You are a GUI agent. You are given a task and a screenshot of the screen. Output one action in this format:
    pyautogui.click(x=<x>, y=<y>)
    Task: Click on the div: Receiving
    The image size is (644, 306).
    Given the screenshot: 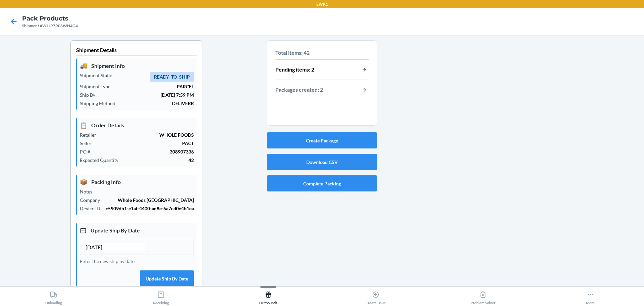 What is the action you would take?
    pyautogui.click(x=161, y=296)
    